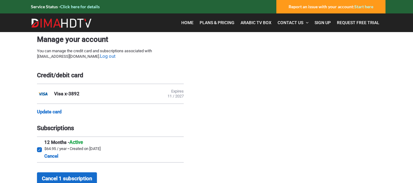  I want to click on a: Request Free Trial, so click(358, 23).